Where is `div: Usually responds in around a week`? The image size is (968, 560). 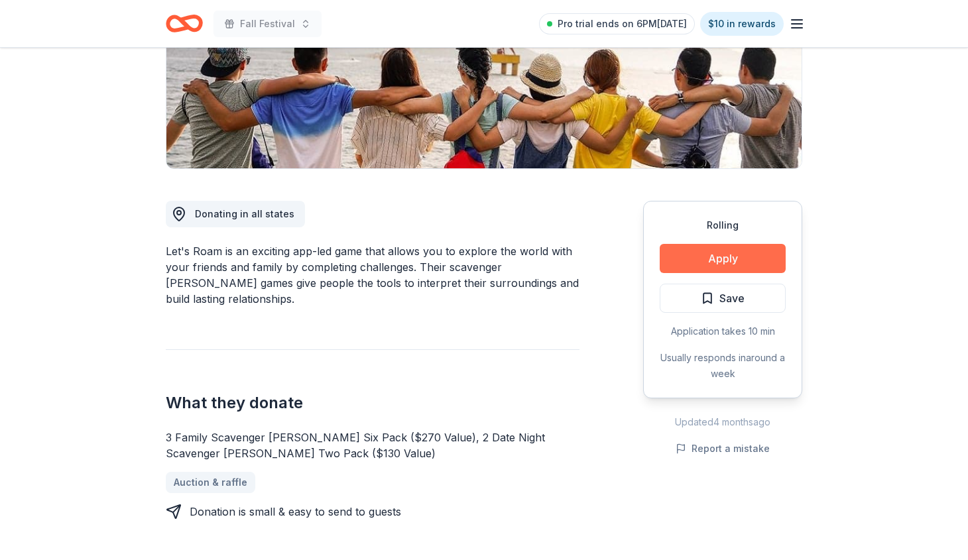
div: Usually responds in around a week is located at coordinates (722, 366).